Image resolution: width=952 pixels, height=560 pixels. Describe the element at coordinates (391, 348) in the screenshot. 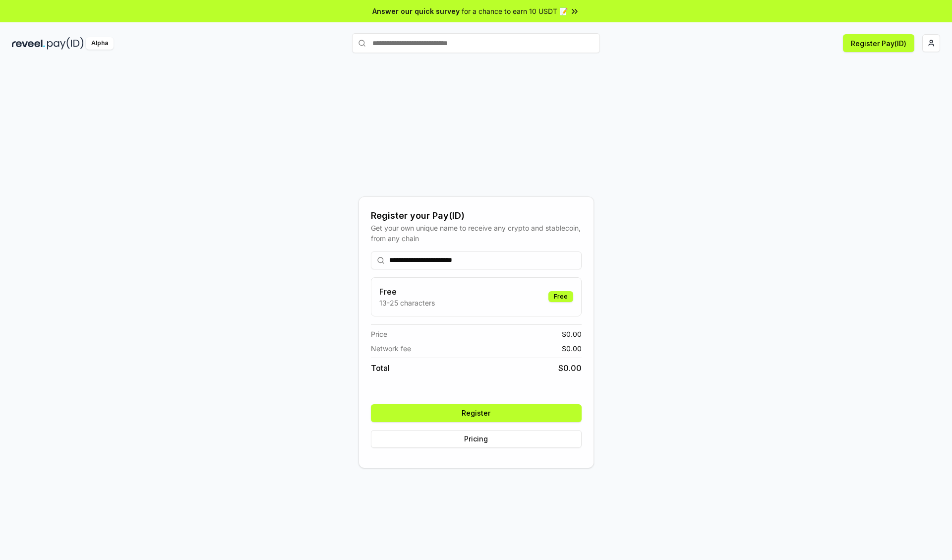

I see `span: Network fee` at that location.